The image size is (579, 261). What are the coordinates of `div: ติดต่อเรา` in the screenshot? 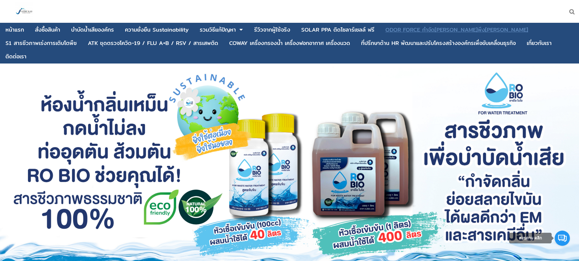 It's located at (16, 56).